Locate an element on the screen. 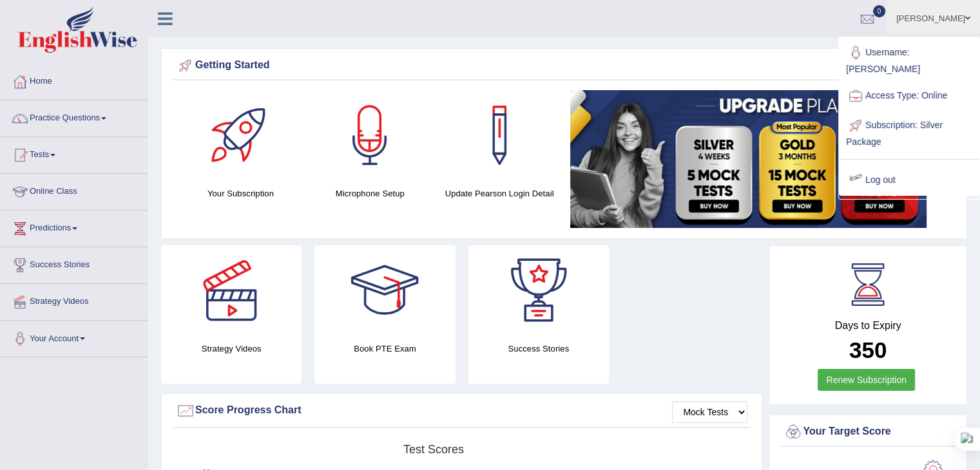  a: Log out is located at coordinates (909, 180).